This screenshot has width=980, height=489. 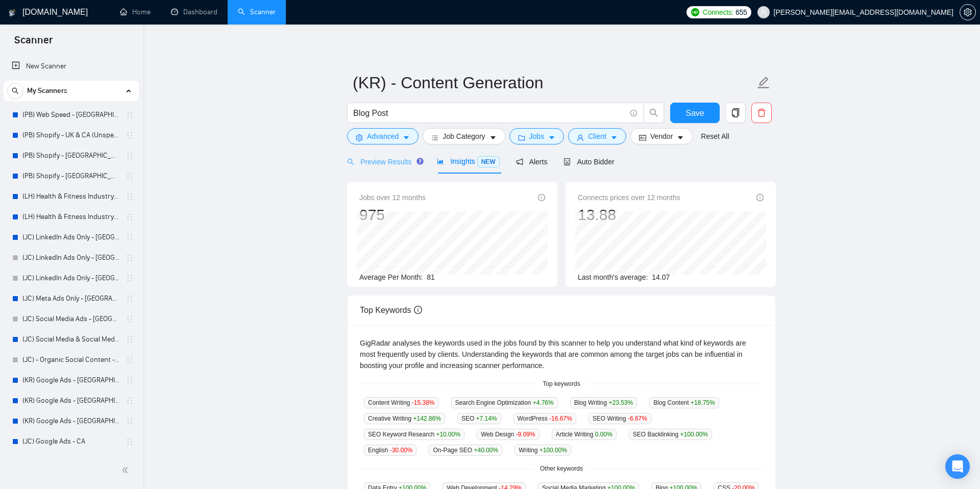 What do you see at coordinates (508, 434) in the screenshot?
I see `span: Web Design` at bounding box center [508, 434].